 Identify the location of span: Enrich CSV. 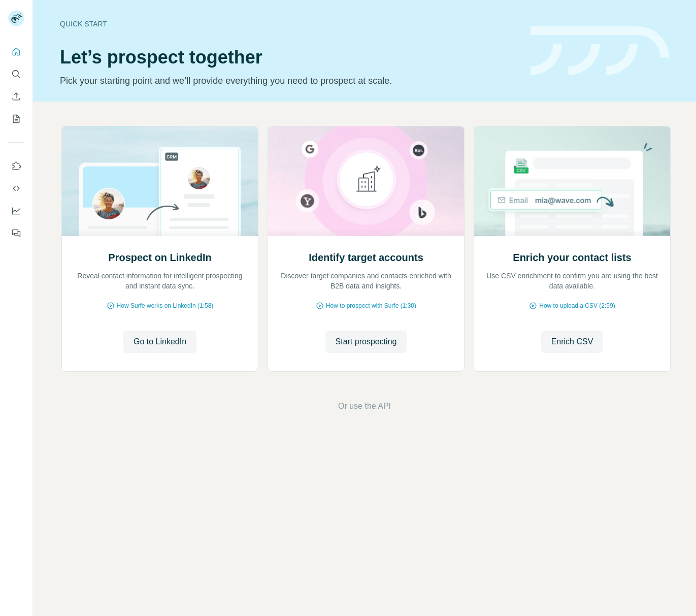
(572, 342).